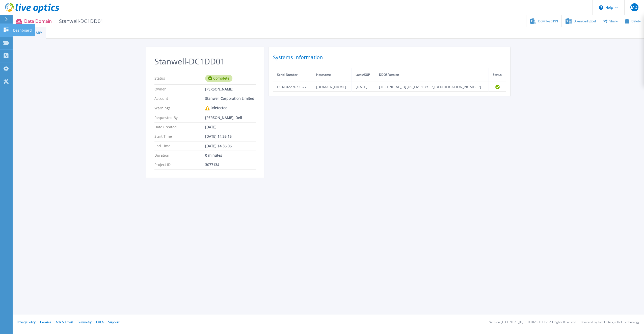  What do you see at coordinates (46, 322) in the screenshot?
I see `a: Cookies` at bounding box center [46, 322].